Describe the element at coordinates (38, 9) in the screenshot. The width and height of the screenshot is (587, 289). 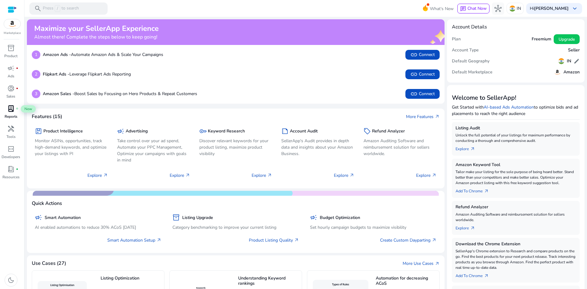
I see `span: search` at that location.